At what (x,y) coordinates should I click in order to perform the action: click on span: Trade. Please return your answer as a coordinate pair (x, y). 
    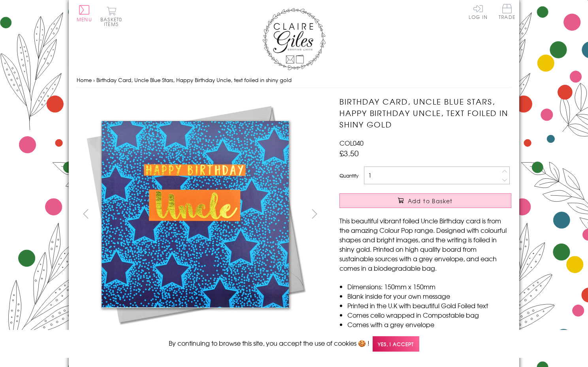
    Looking at the image, I should click on (506, 11).